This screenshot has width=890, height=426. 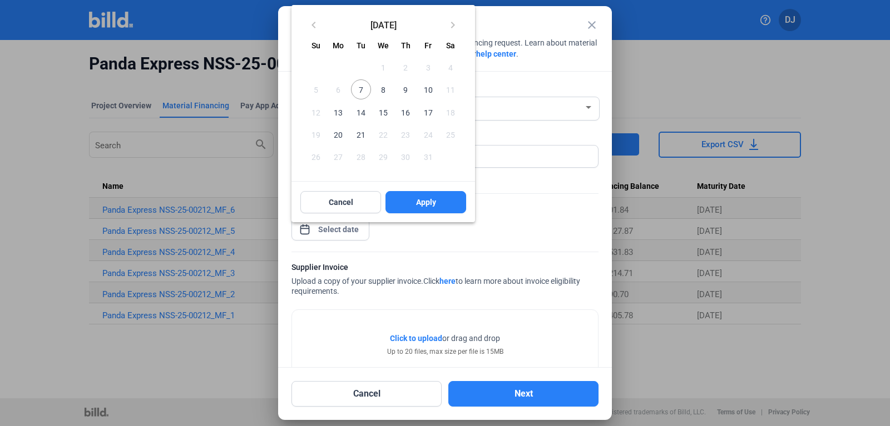 I want to click on span: Apply, so click(x=426, y=202).